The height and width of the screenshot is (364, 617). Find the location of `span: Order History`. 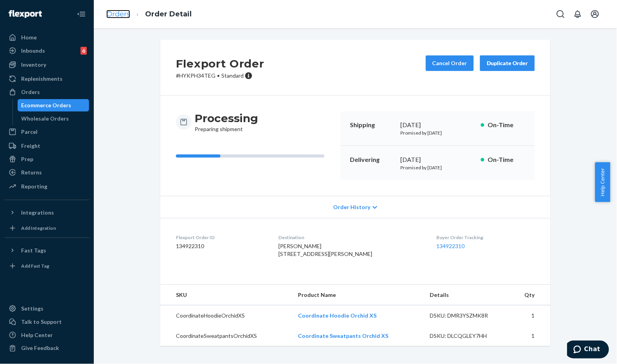

span: Order History is located at coordinates (352, 208).